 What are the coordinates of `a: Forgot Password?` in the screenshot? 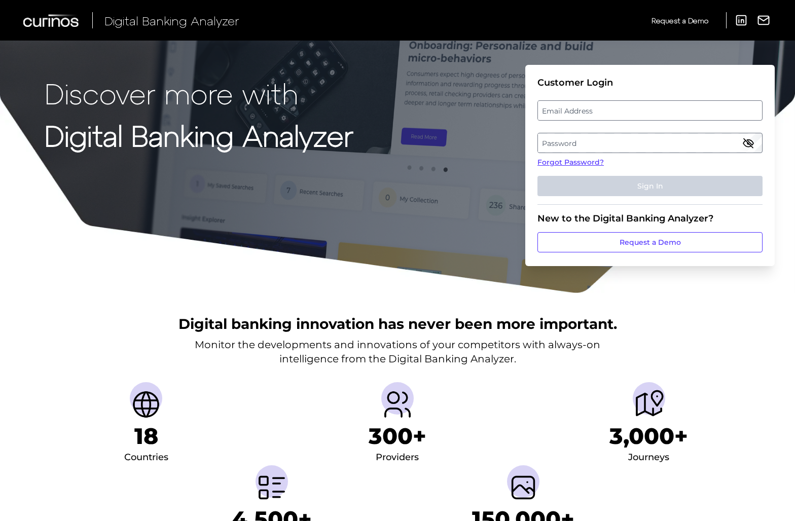 It's located at (650, 162).